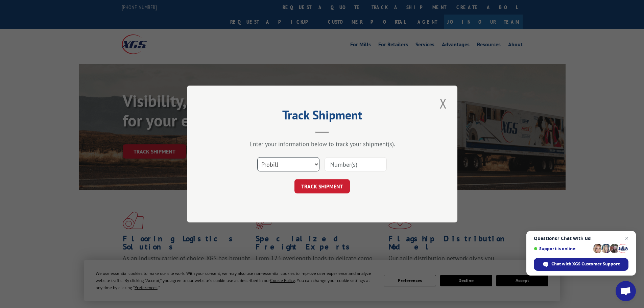 The height and width of the screenshot is (308, 644). Describe the element at coordinates (581, 238) in the screenshot. I see `span: Questions? Chat with us!` at that location.